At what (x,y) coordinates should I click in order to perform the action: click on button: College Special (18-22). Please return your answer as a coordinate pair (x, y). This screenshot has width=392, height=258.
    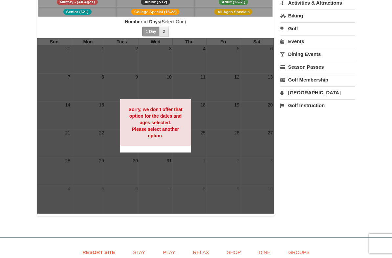
    Looking at the image, I should click on (155, 12).